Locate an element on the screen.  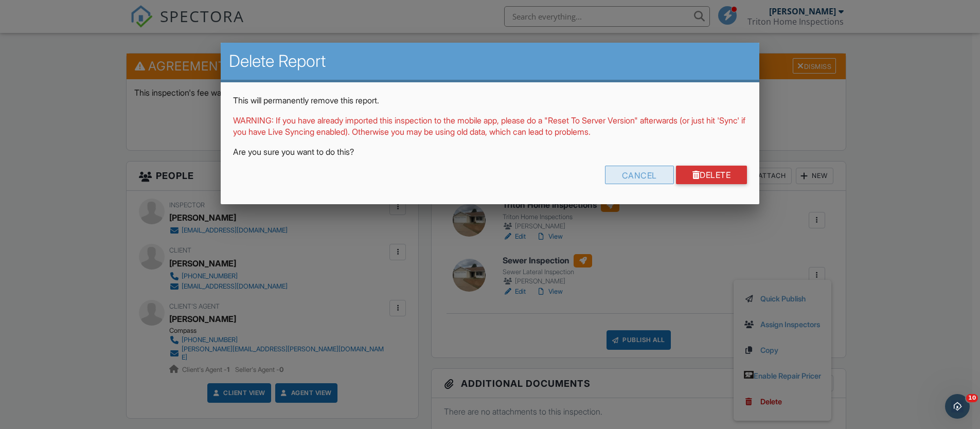
p: WARNING: If you have already imported this inspection to the mobile app, please do a "Reset To Se... is located at coordinates (490, 126).